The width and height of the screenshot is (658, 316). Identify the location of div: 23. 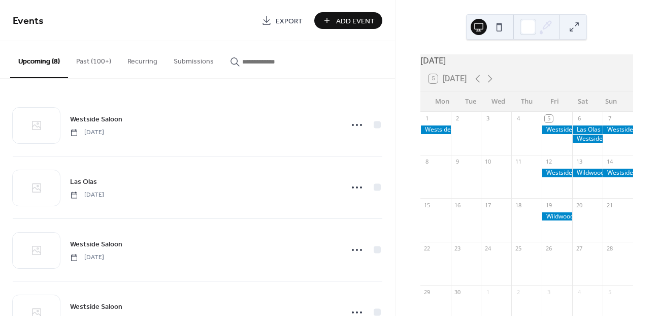
(458, 248).